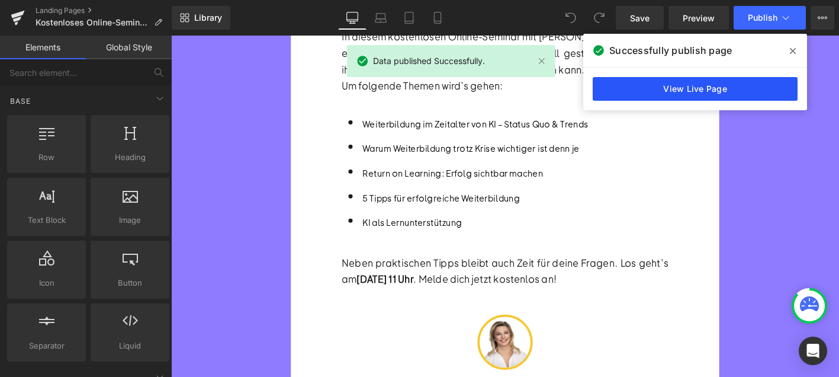  I want to click on span: Icon, so click(46, 282).